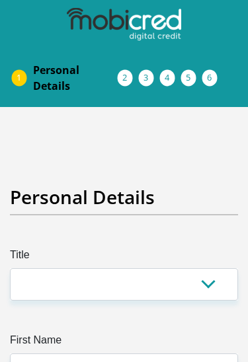  Describe the element at coordinates (124, 198) in the screenshot. I see `h2: Personal Details` at that location.